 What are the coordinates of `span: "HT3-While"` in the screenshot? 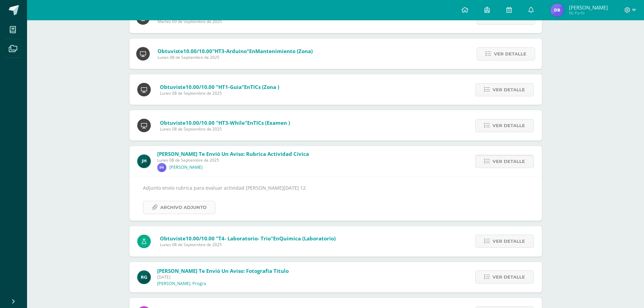 It's located at (232, 123).